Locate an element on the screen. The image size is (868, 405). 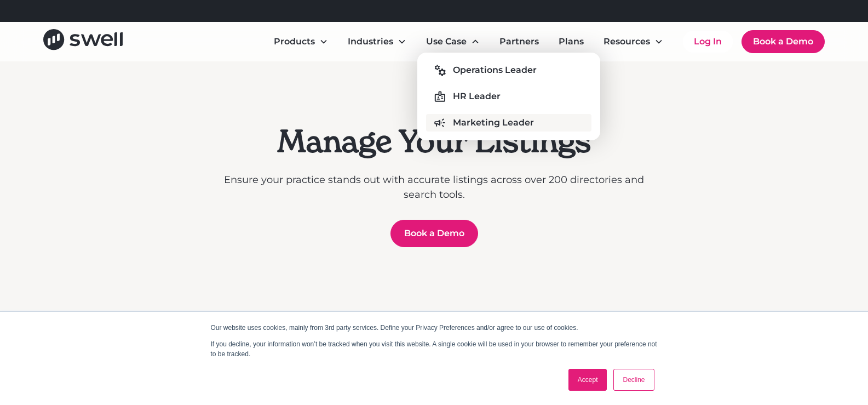
div: Marketing Leader is located at coordinates (493, 123).